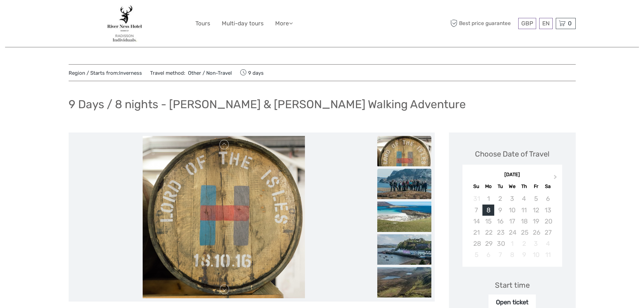  Describe the element at coordinates (488, 244) in the screenshot. I see `div: Not available Monday, June 29th, 2026` at that location.